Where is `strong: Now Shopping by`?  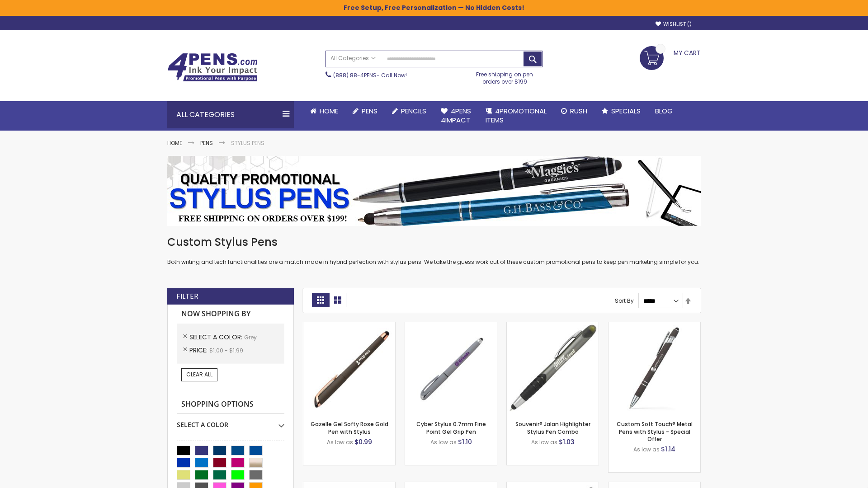 strong: Now Shopping by is located at coordinates (231, 314).